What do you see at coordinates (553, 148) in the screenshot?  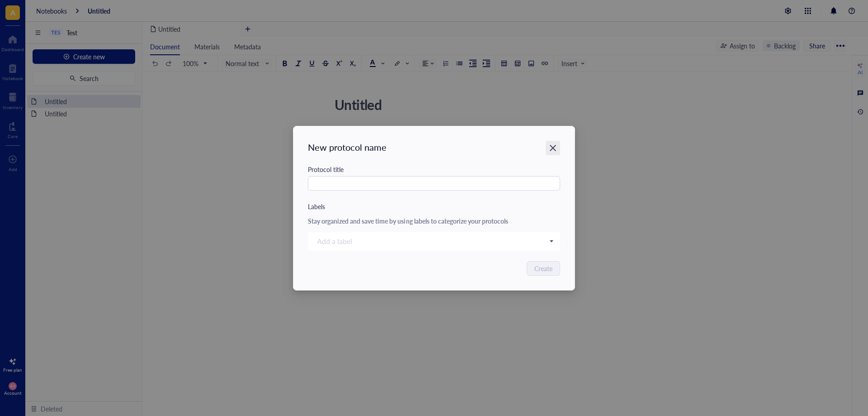 I see `button: Close` at bounding box center [553, 148].